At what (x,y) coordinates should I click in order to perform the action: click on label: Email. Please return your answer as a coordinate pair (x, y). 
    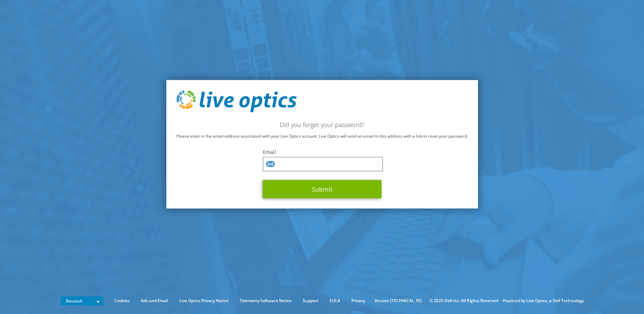
    Looking at the image, I should click on (322, 152).